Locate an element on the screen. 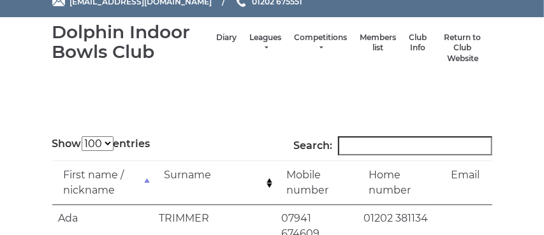 The width and height of the screenshot is (544, 235). a: Club Info is located at coordinates (417, 43).